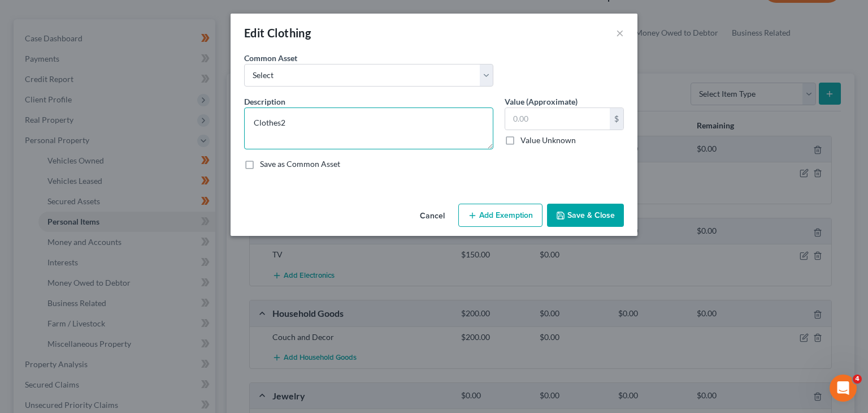  Describe the element at coordinates (432, 216) in the screenshot. I see `button: Cancel` at that location.